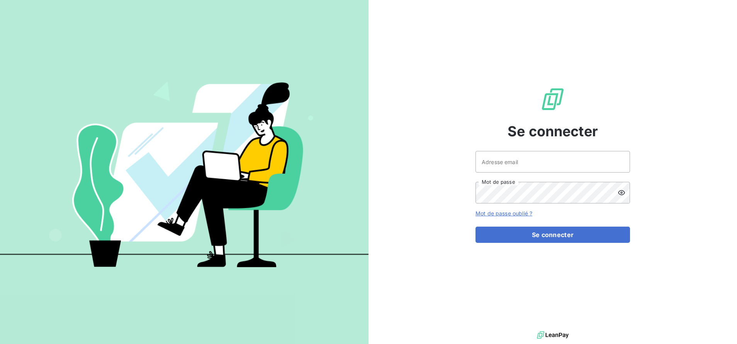 The height and width of the screenshot is (344, 737). What do you see at coordinates (503, 213) in the screenshot?
I see `a: Mot de passe oublié ?` at bounding box center [503, 213].